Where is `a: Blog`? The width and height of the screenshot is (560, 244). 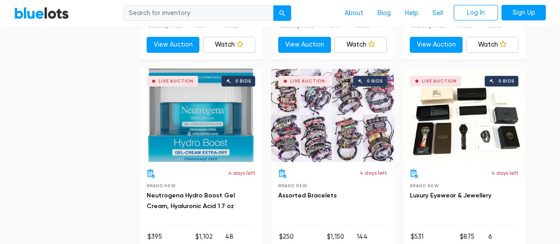
a: Blog is located at coordinates (384, 13).